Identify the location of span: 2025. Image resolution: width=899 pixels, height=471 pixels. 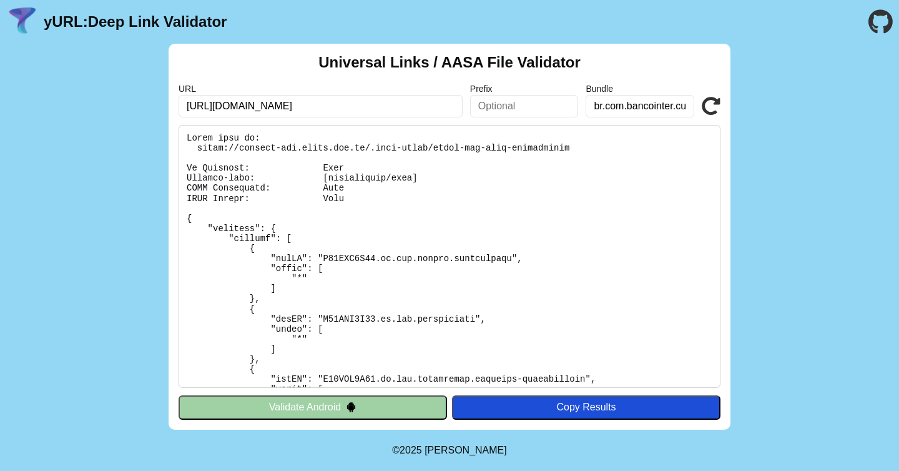
(411, 450).